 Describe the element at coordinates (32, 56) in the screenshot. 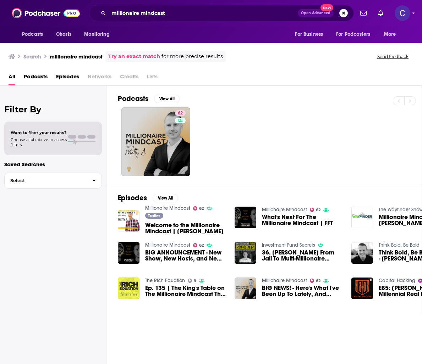

I see `h3: Search` at that location.